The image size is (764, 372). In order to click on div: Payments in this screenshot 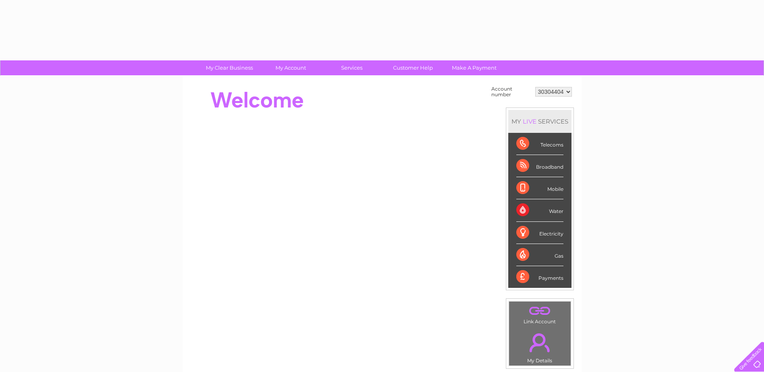, I will do `click(540, 277)`.